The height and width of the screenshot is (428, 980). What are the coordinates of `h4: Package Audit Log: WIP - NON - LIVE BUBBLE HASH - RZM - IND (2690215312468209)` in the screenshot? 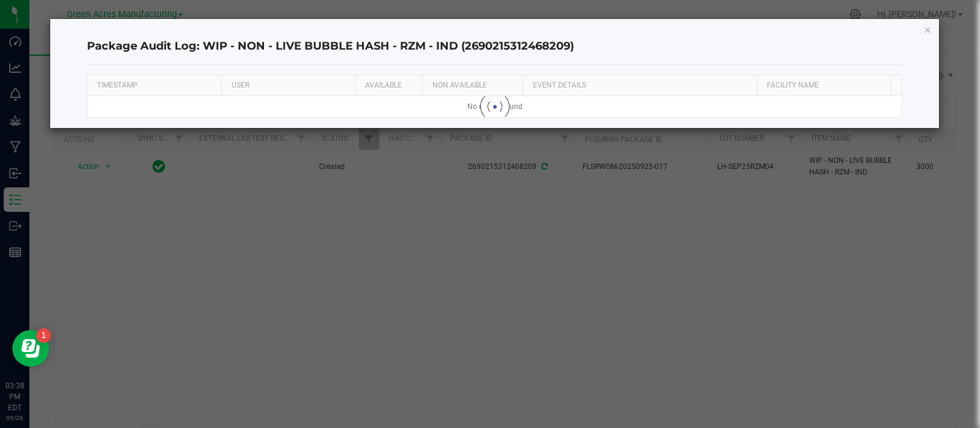 It's located at (495, 46).